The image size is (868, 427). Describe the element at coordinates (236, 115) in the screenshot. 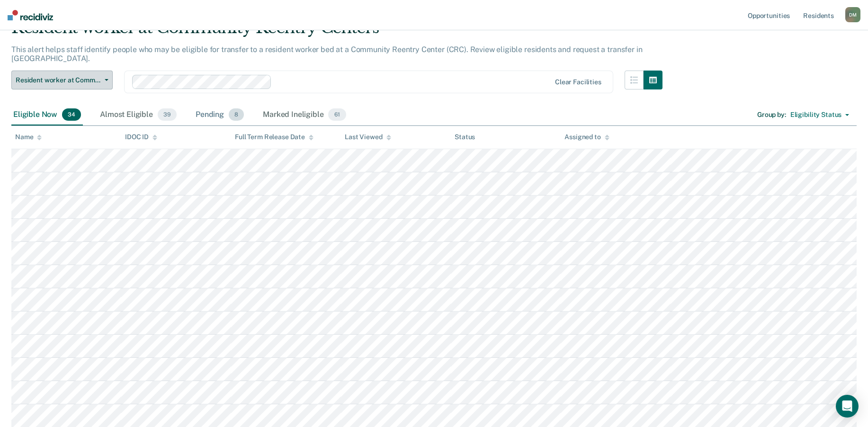

I see `span: 8` at that location.